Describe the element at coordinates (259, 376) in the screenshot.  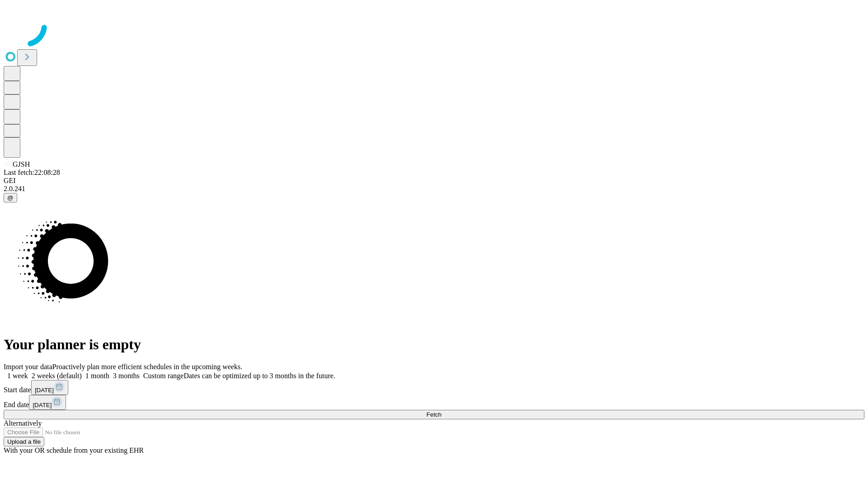
I see `span: Dates can be optimized up to 3 months in the future.` at that location.